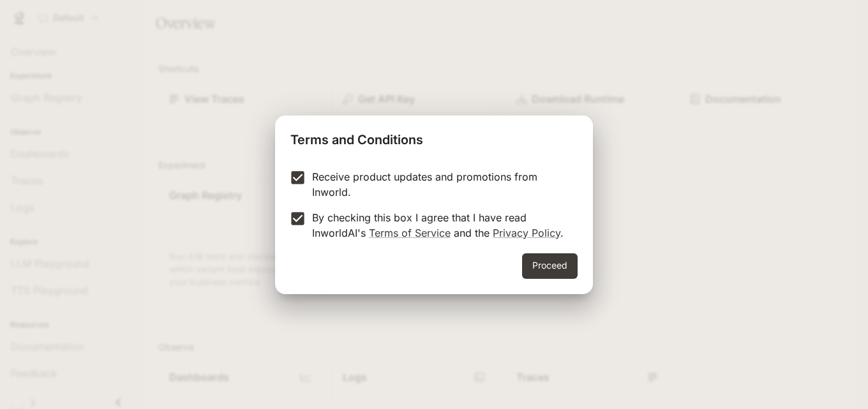 The width and height of the screenshot is (868, 409). I want to click on p: By checking this box I agree that I have read InworldAI's and the ., so click(440, 225).